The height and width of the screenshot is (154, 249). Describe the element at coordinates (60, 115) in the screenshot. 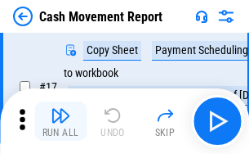

I see `img: Run All` at that location.